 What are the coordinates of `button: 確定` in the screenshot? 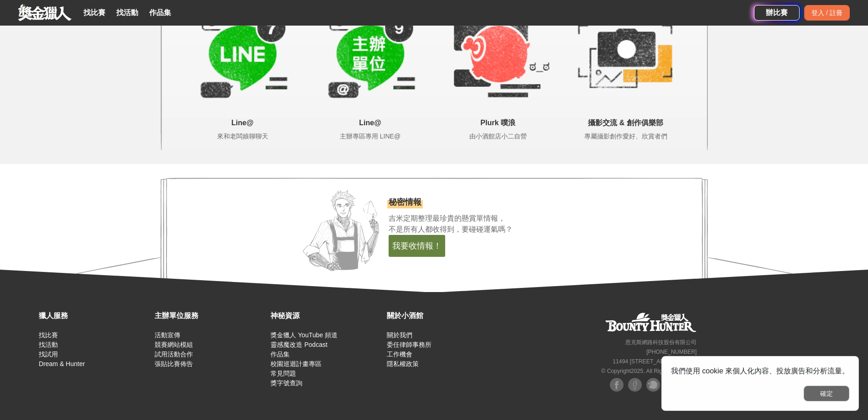 It's located at (827, 394).